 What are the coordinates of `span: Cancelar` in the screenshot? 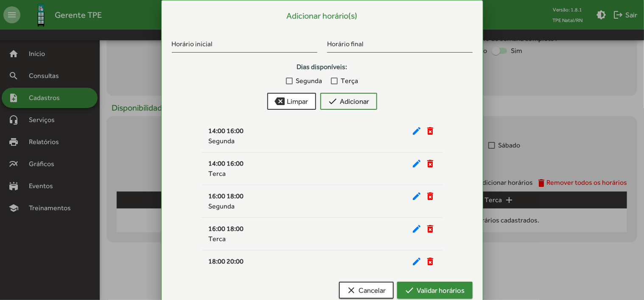 It's located at (366, 290).